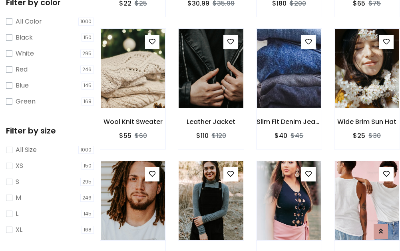 This screenshot has width=400, height=251. What do you see at coordinates (26, 101) in the screenshot?
I see `label: Green` at bounding box center [26, 101].